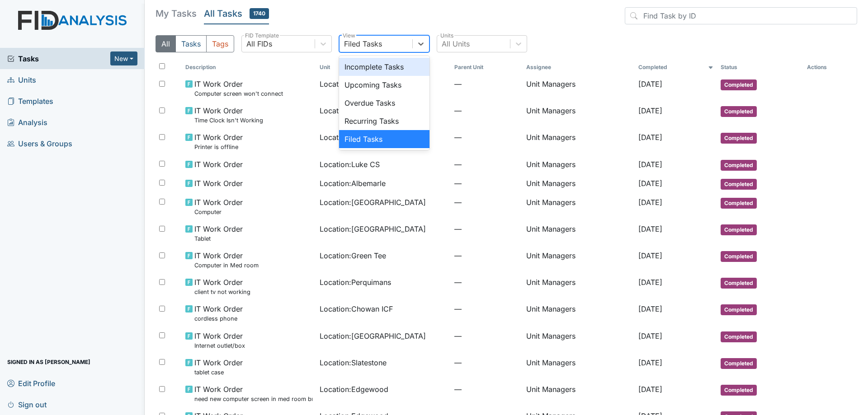  Describe the element at coordinates (218, 233) in the screenshot. I see `span: IT Work Order Tablet` at that location.